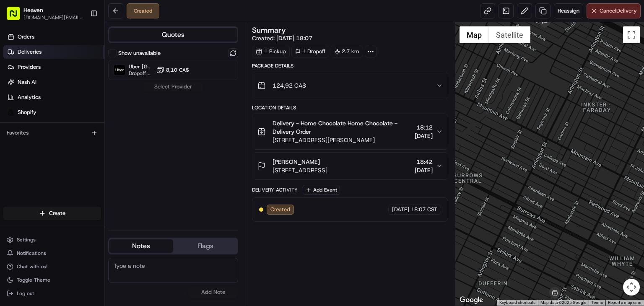 The height and width of the screenshot is (306, 644). I want to click on a: Nash AI, so click(54, 82).